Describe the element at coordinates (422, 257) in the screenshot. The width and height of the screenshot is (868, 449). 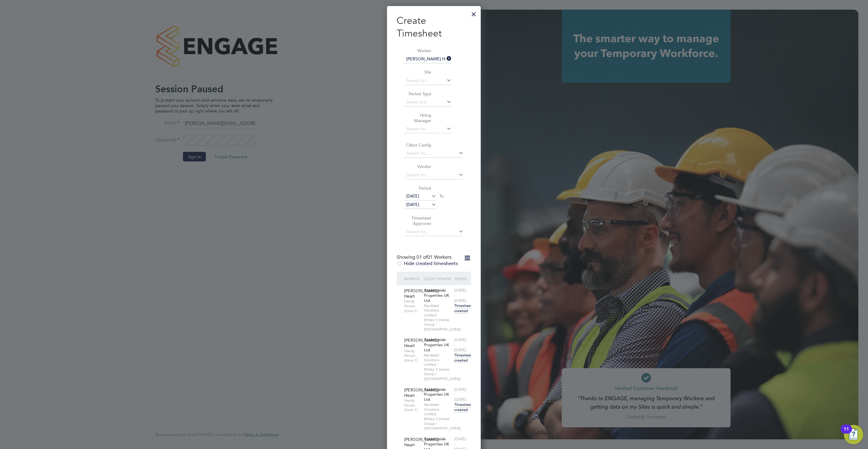
I see `span: 01 of` at that location.